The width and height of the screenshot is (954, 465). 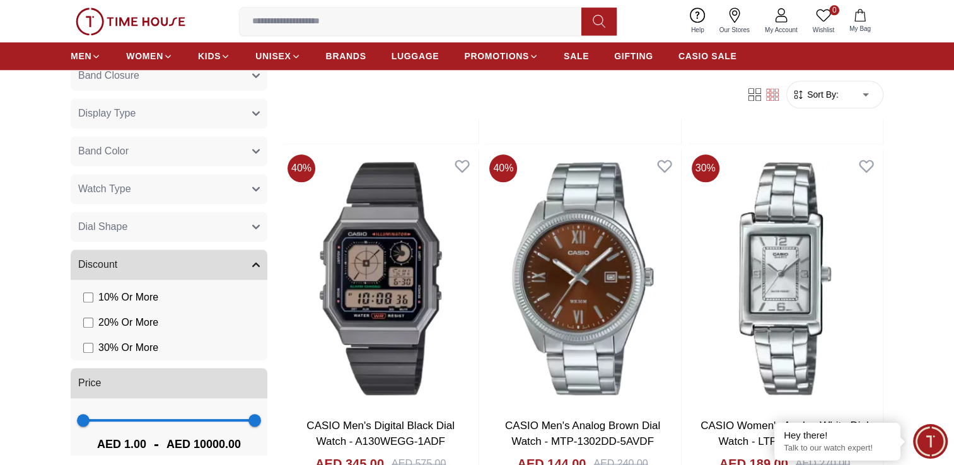 I want to click on span: 0, so click(x=834, y=10).